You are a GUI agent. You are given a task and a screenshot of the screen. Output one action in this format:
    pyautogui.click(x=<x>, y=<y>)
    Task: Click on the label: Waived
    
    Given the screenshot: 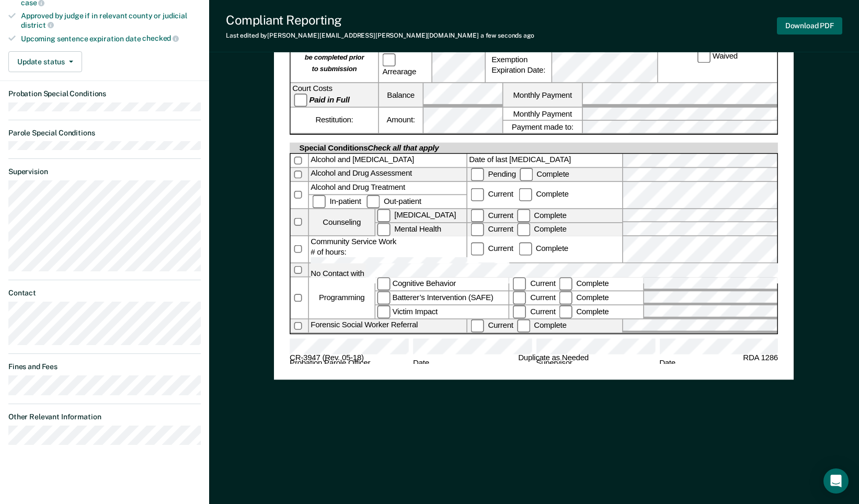 What is the action you would take?
    pyautogui.click(x=718, y=56)
    